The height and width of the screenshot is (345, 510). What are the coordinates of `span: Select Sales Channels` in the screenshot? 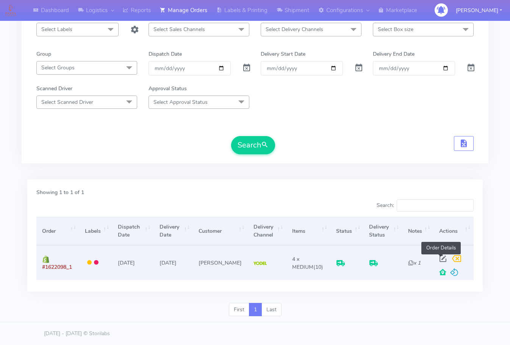 It's located at (179, 29).